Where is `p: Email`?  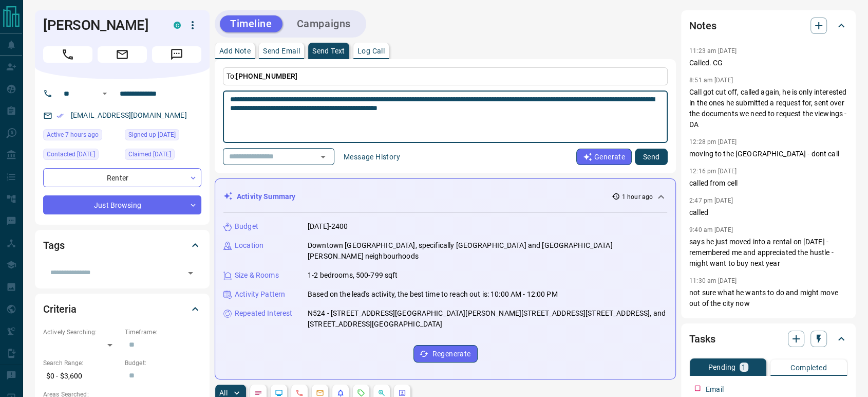 p: Email is located at coordinates (714, 389).